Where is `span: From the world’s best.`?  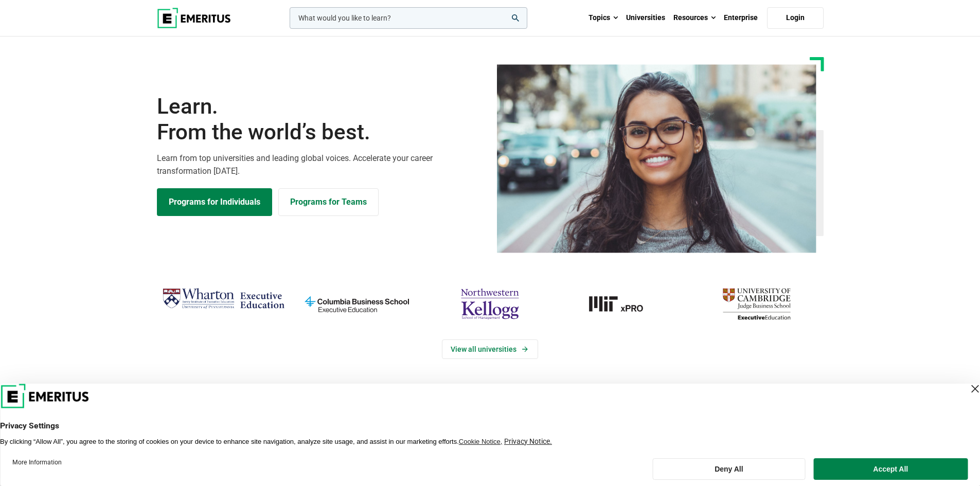 span: From the world’s best. is located at coordinates (321, 132).